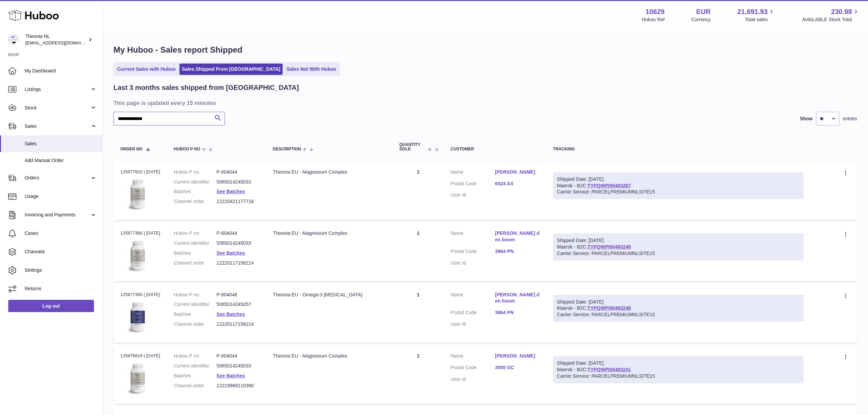 This screenshot has height=415, width=868. Describe the element at coordinates (311, 69) in the screenshot. I see `a: Sales Not With Huboo` at that location.